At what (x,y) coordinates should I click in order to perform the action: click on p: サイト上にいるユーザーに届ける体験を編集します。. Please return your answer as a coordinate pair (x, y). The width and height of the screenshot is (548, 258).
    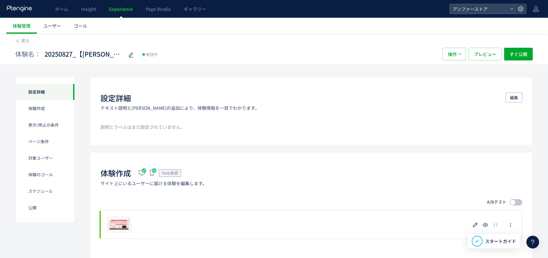
    Looking at the image, I should click on (154, 183).